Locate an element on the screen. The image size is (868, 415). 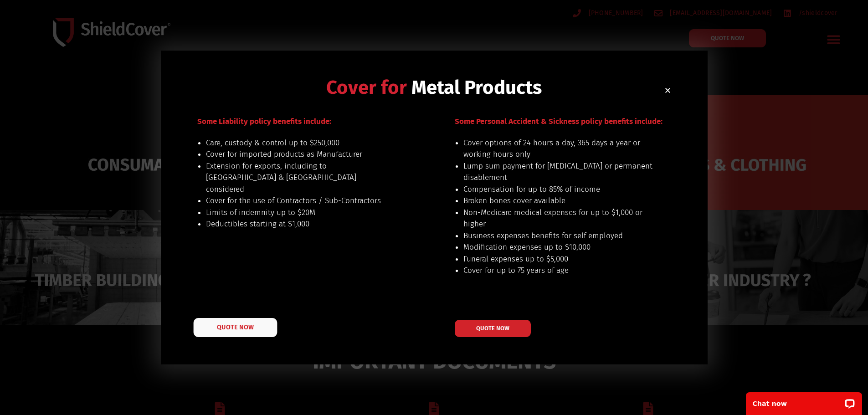
li: Limits of indemnity up to $20M is located at coordinates (301, 212).